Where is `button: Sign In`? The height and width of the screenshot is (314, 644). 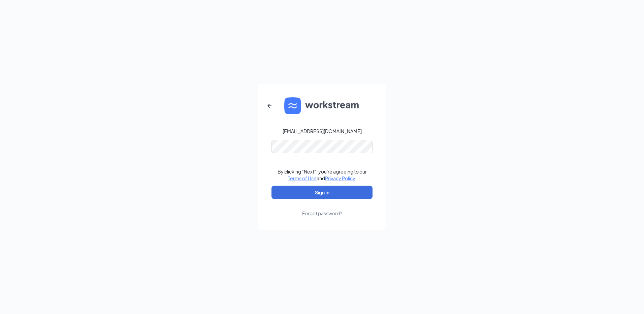
button: Sign In is located at coordinates (322, 192).